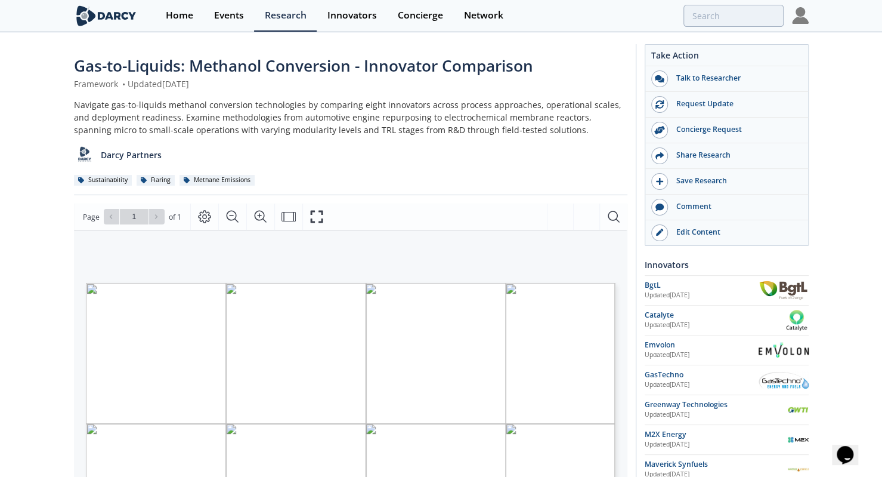 This screenshot has height=477, width=882. Describe the element at coordinates (286, 16) in the screenshot. I see `div: Research` at that location.